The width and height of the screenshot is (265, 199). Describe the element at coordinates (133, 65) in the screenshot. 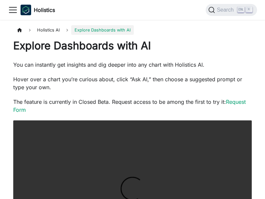

I see `p: You can instantly get insights and dig deeper into any chart with Holistics AI.` at that location.